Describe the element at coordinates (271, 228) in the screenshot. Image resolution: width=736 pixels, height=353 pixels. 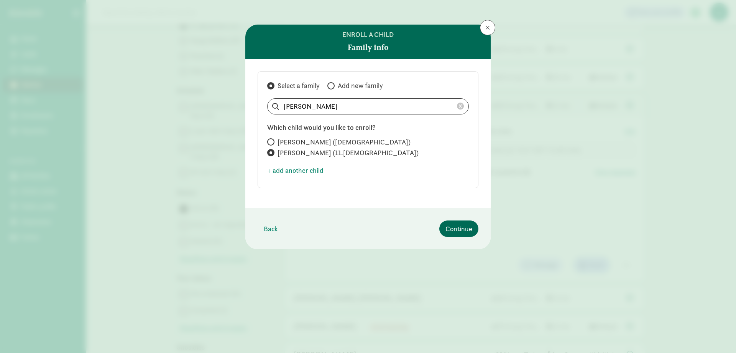
I see `button: Back` at that location.